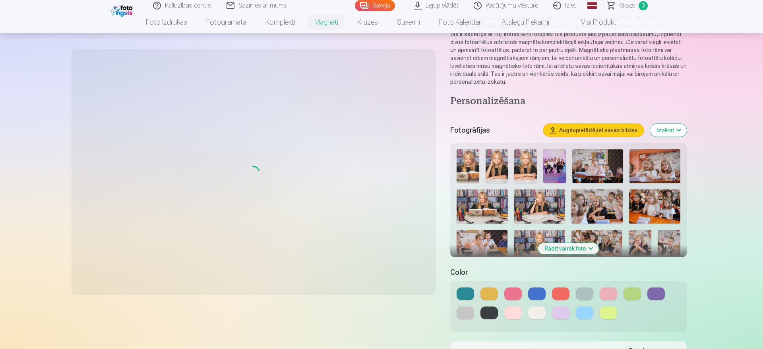  I want to click on span: 3, so click(643, 6).